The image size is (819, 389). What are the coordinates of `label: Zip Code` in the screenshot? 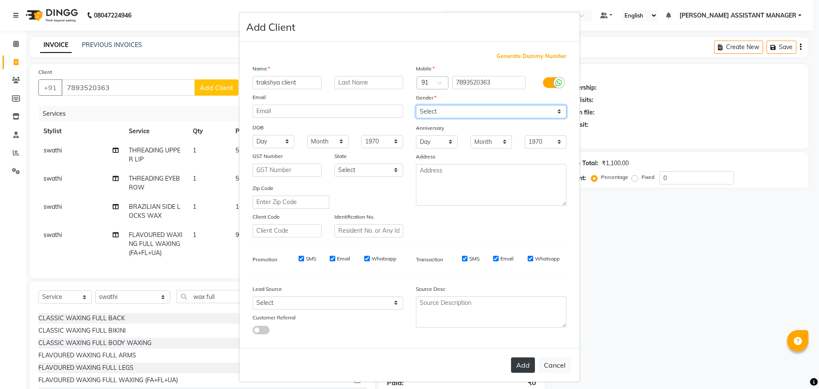 It's located at (263, 188).